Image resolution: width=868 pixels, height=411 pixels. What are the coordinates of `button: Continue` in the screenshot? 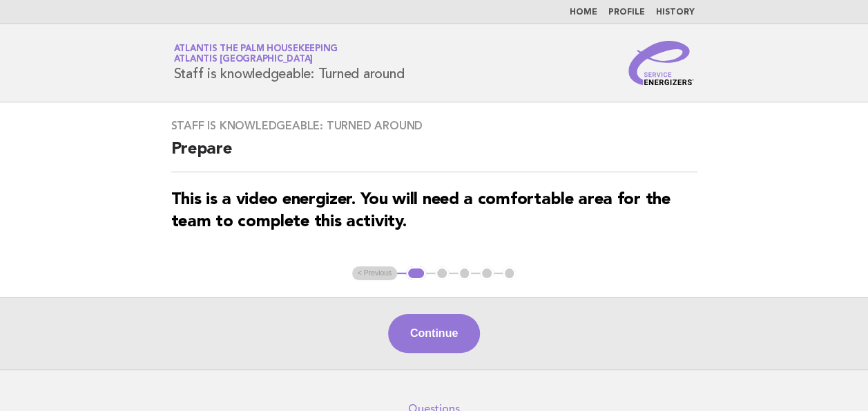 It's located at (434, 334).